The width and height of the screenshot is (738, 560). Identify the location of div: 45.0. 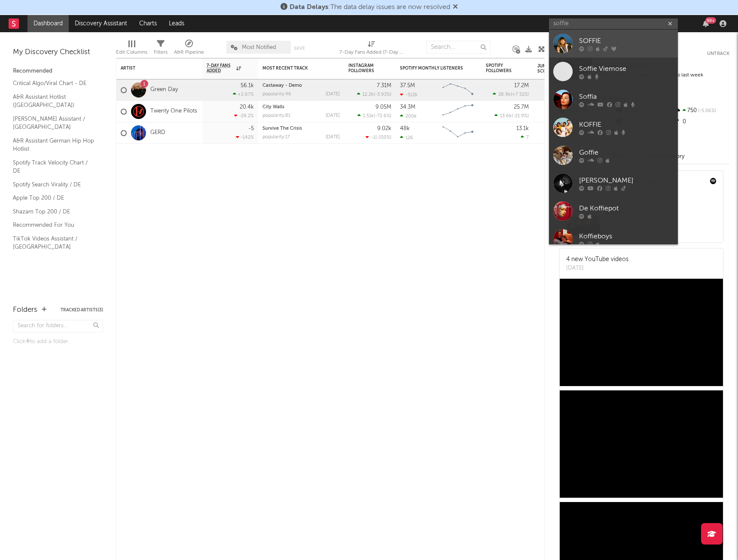
(555, 133).